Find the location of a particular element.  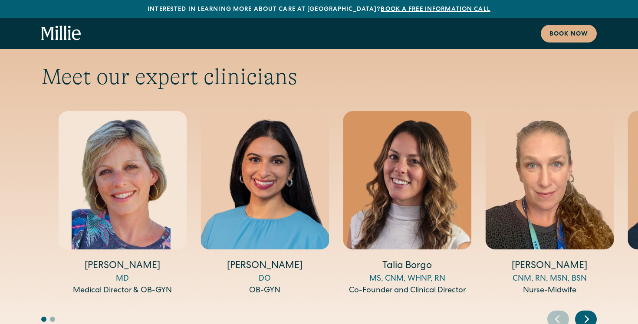

a: Book now is located at coordinates (568, 33).